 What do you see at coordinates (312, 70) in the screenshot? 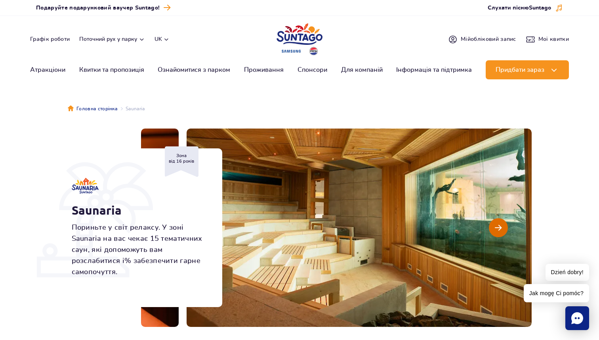
I see `a: Спонсори` at bounding box center [312, 70].